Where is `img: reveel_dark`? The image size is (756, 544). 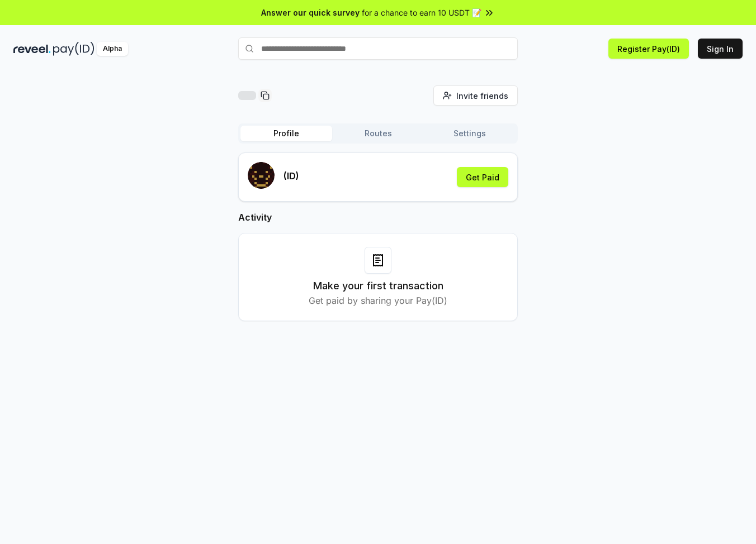 img: reveel_dark is located at coordinates (32, 49).